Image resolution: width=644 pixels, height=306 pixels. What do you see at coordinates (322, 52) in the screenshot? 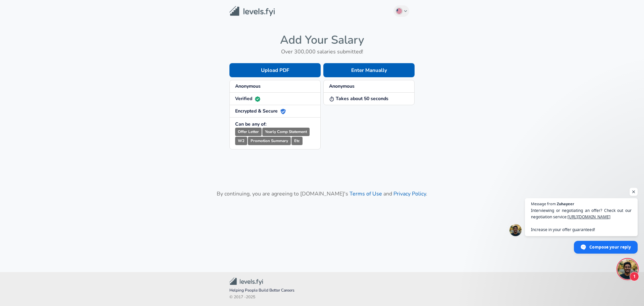
I see `h6: Over 300,000 salaries submitted!` at bounding box center [322, 52].